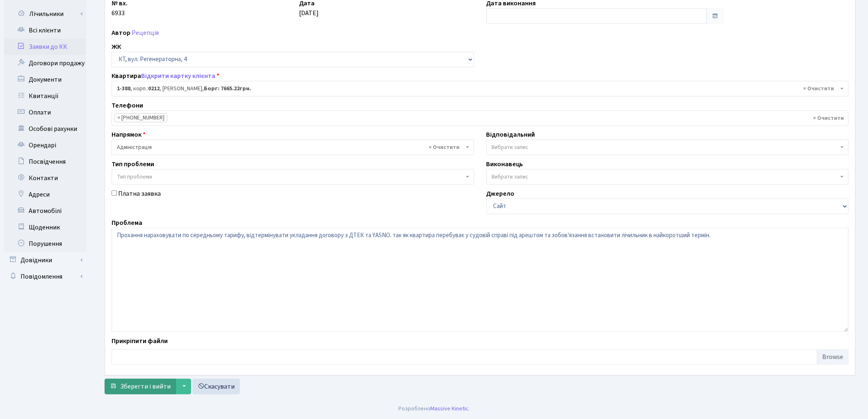  What do you see at coordinates (45, 243) in the screenshot?
I see `a: Порушення` at bounding box center [45, 243].